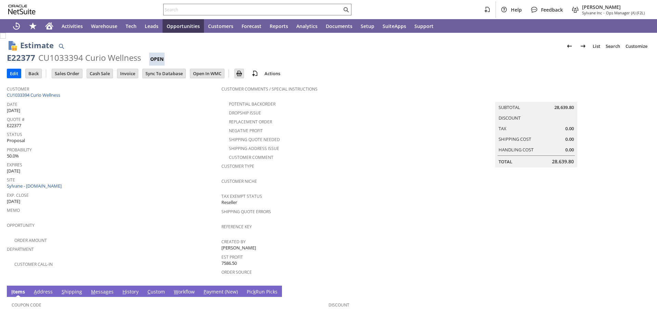 This screenshot has height=314, width=657. I want to click on h1: Estimate, so click(37, 45).